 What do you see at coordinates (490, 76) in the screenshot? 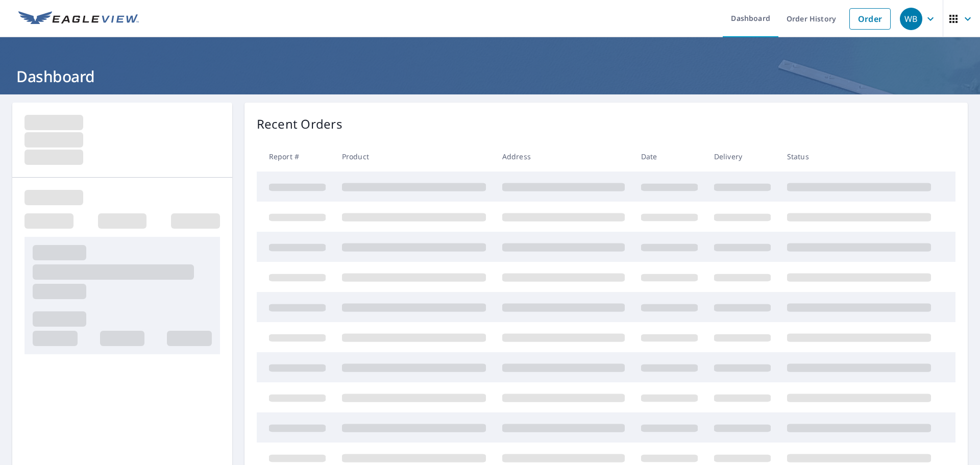
I see `h1: Dashboard` at bounding box center [490, 76].